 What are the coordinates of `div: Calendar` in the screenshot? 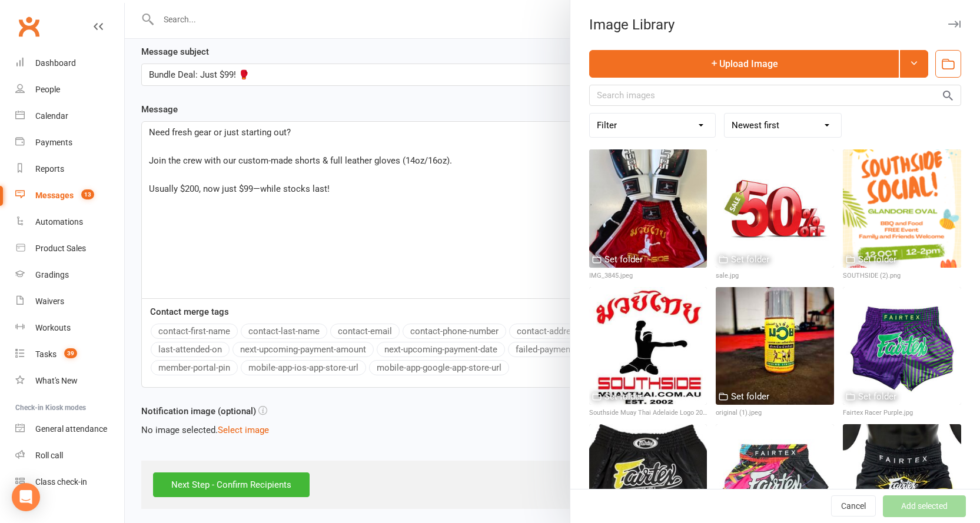 It's located at (52, 116).